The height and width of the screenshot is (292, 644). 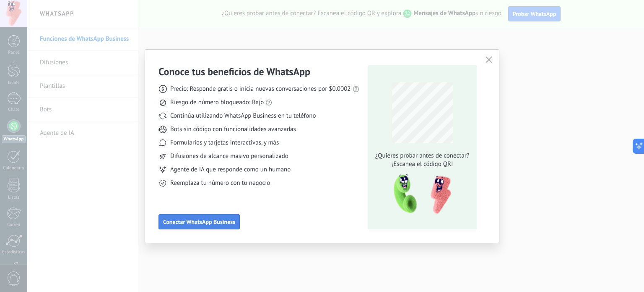 What do you see at coordinates (419, 194) in the screenshot?
I see `img: qr-pic-1x.png` at bounding box center [419, 194].